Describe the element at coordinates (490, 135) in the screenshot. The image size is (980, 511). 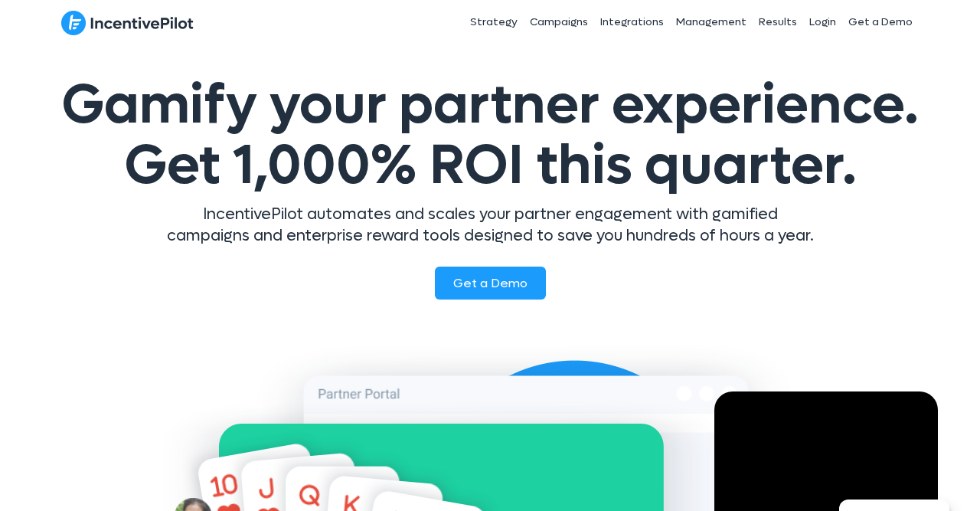
I see `span: Gamify your partner experience.` at that location.